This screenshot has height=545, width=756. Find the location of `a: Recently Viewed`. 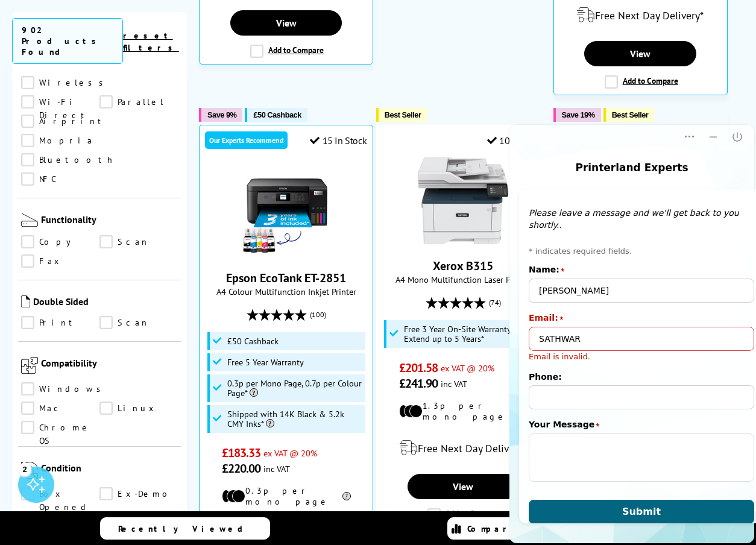

a: Recently Viewed is located at coordinates (185, 528).